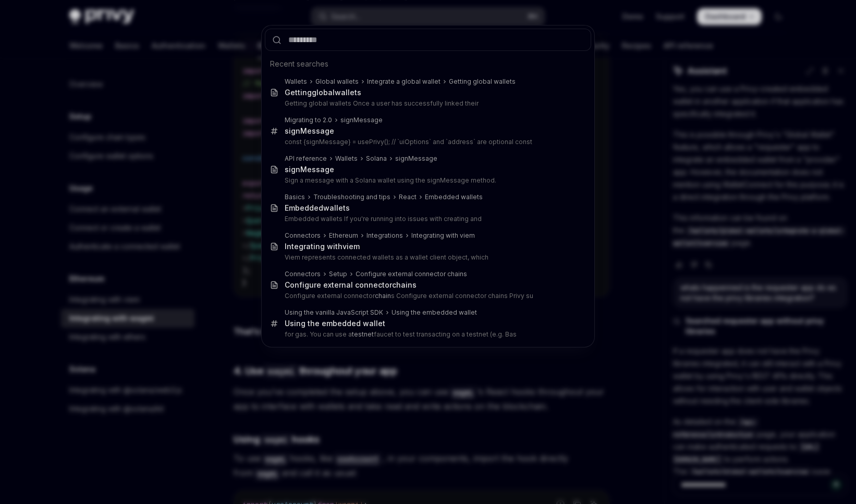  What do you see at coordinates (403, 81) in the screenshot?
I see `div: Integrate a global wallet` at bounding box center [403, 81].